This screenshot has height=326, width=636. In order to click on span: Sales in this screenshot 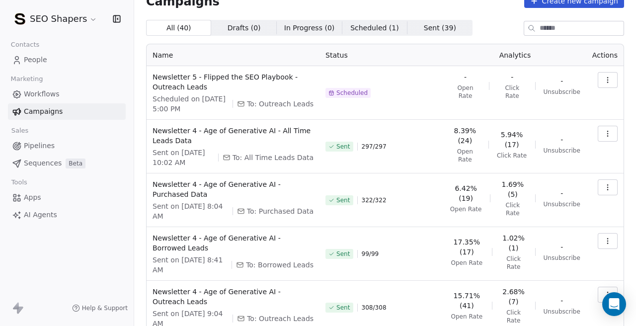, I will do `click(20, 131)`.